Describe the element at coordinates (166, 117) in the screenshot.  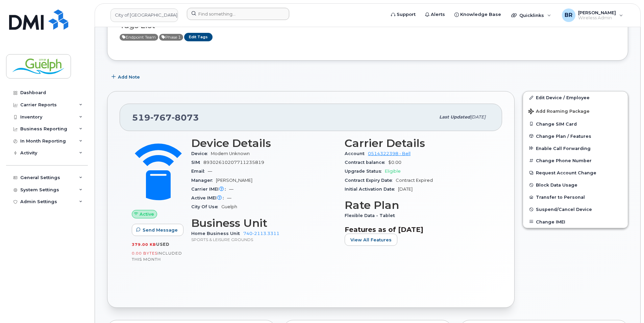
I see `span: 519` at that location.